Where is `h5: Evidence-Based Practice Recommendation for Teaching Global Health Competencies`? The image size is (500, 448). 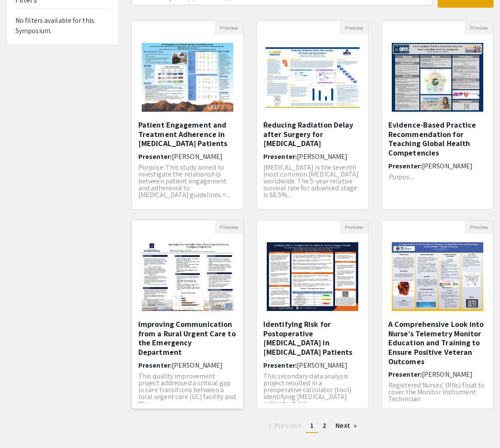
h5: Evidence-Based Practice Recommendation for Teaching Global Health Competencies is located at coordinates (437, 139).